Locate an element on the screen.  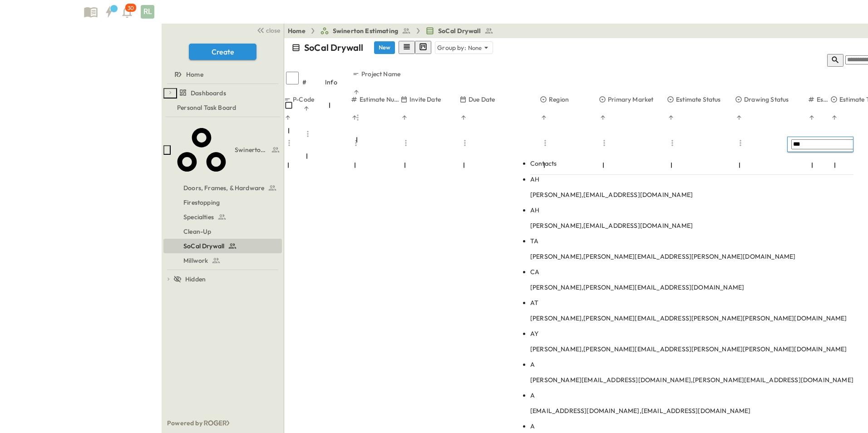
span: TA is located at coordinates (534, 241).